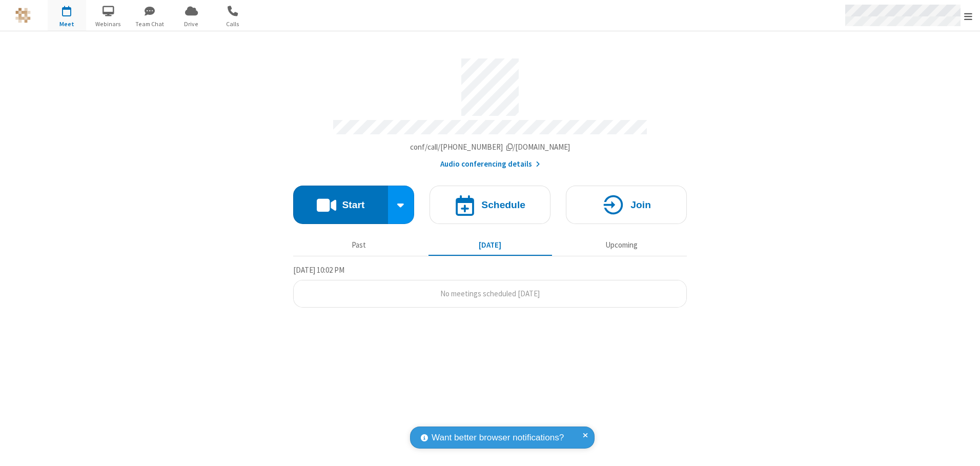  I want to click on span: Copy my meeting room link, so click(490, 146).